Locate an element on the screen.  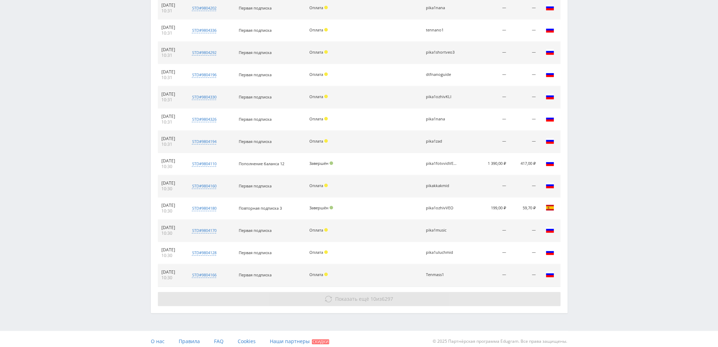
div: pika1uluchmid is located at coordinates (442, 252).